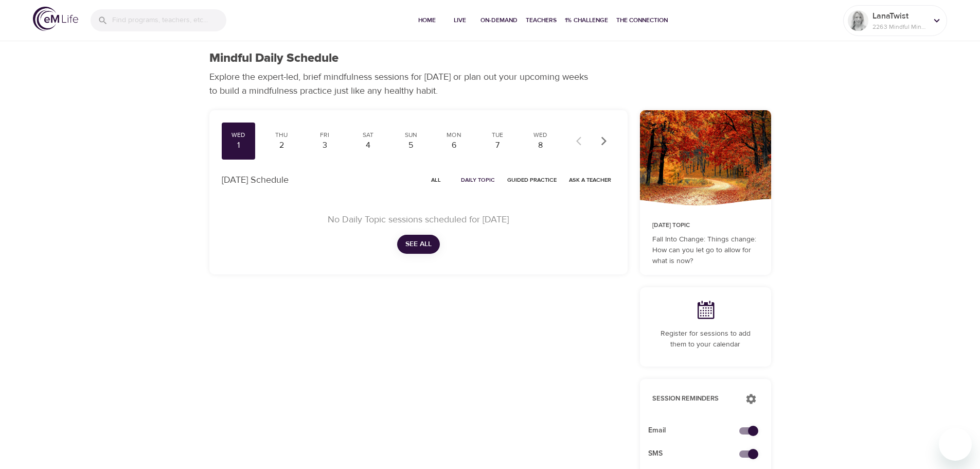  What do you see at coordinates (274, 58) in the screenshot?
I see `h1: Mindful Daily Schedule` at bounding box center [274, 58].